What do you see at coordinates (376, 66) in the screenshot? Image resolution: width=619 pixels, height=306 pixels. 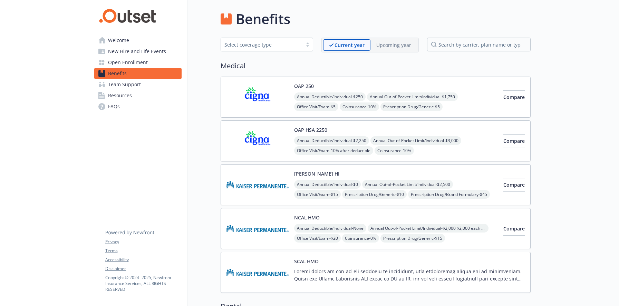 I see `h2: Medical` at bounding box center [376, 66].